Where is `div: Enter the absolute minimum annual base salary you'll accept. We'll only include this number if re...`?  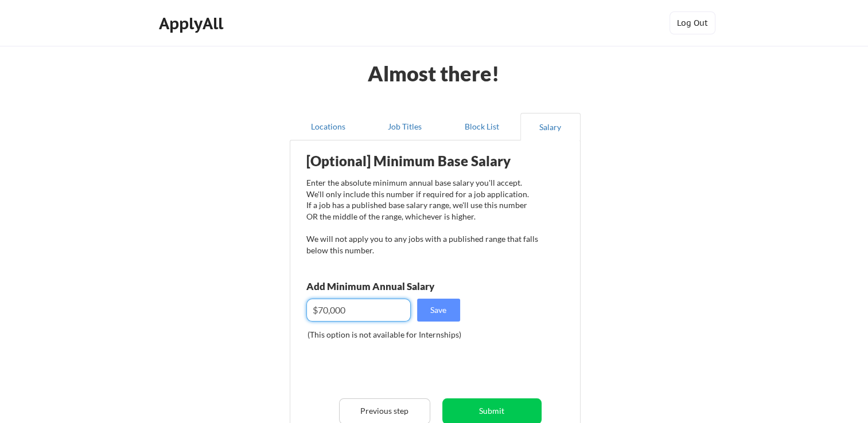
div: Enter the absolute minimum annual base salary you'll accept. We'll only include this number if re... is located at coordinates (423, 216).